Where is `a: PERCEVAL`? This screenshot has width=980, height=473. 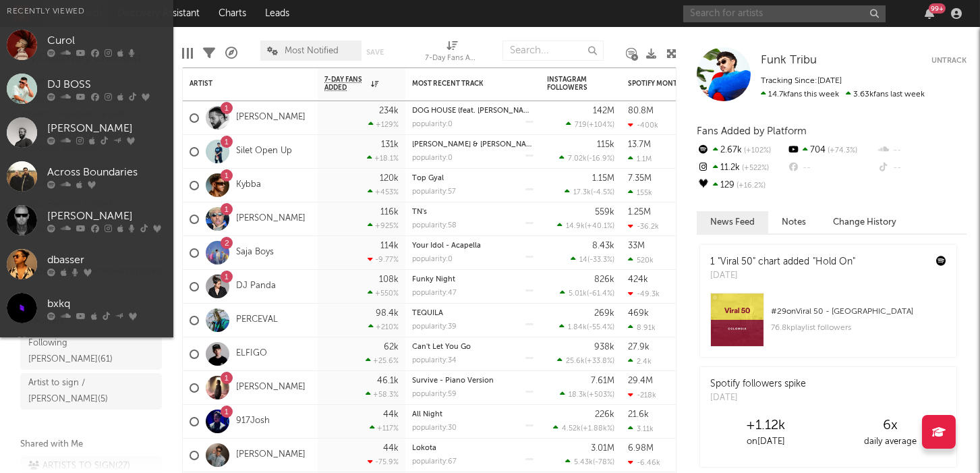
a: PERCEVAL is located at coordinates (257, 320).